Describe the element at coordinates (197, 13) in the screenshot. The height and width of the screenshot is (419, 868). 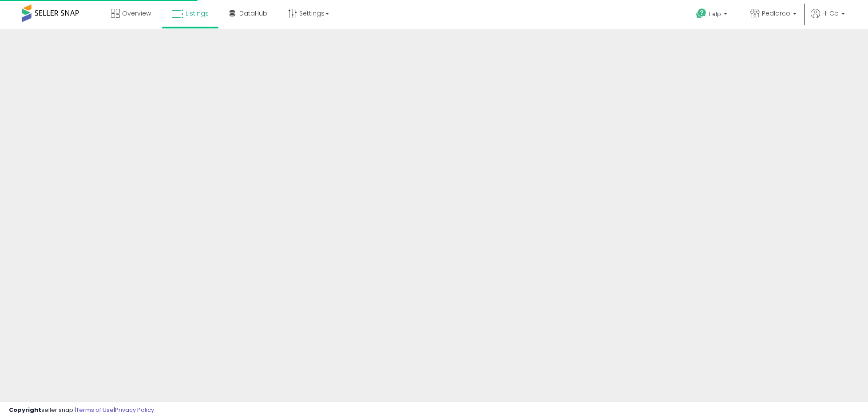
I see `span: Listings` at that location.